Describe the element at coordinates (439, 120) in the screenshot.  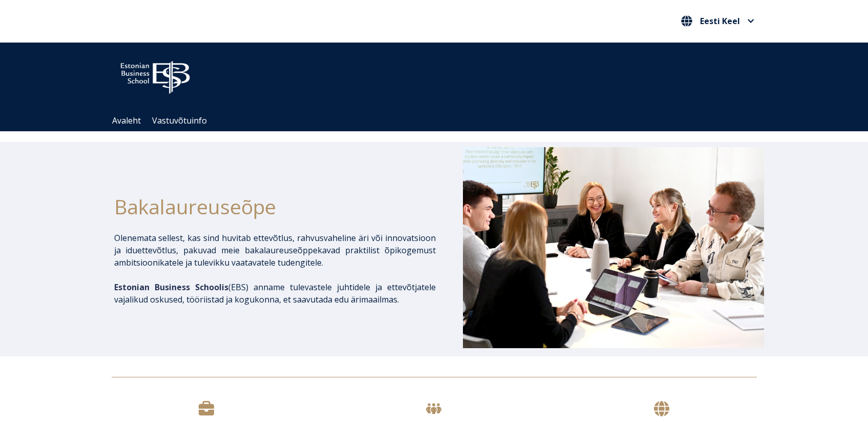
I see `div: Navigation Menu` at that location.